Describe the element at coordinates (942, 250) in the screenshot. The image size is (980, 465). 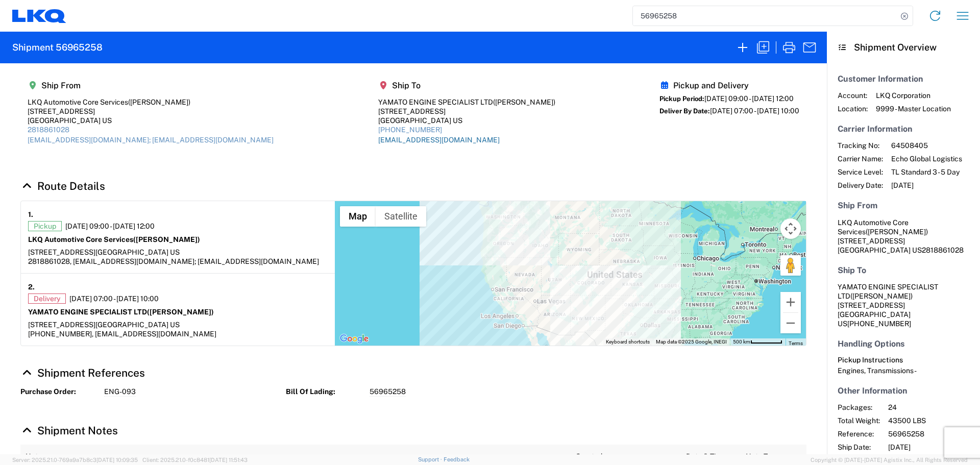
I see `span: 2818861028` at that location.